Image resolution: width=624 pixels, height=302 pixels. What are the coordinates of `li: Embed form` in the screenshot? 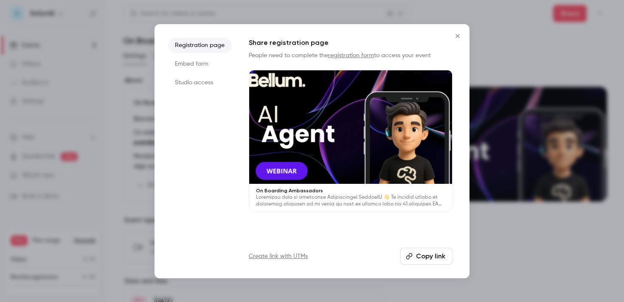 It's located at (200, 64).